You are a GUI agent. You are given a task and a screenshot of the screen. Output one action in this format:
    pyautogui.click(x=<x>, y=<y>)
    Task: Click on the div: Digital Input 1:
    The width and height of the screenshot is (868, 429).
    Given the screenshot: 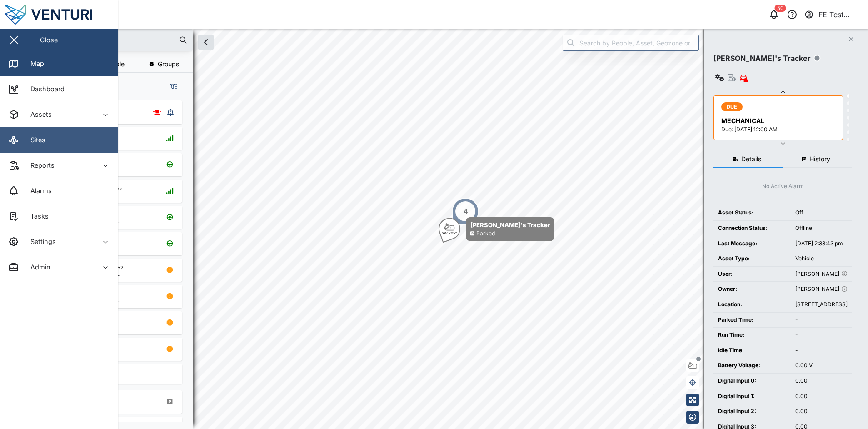 What is the action you would take?
    pyautogui.click(x=752, y=396)
    